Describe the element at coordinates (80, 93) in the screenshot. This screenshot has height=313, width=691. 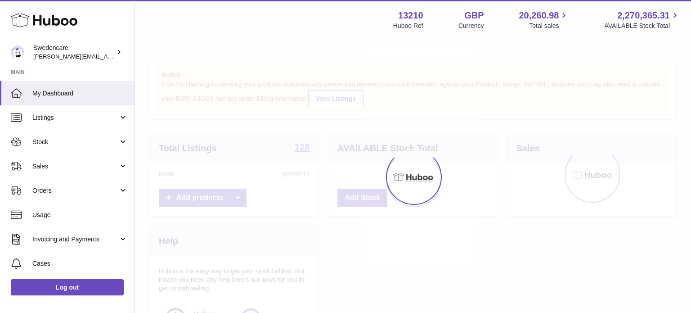
I see `span: My Dashboard` at that location.